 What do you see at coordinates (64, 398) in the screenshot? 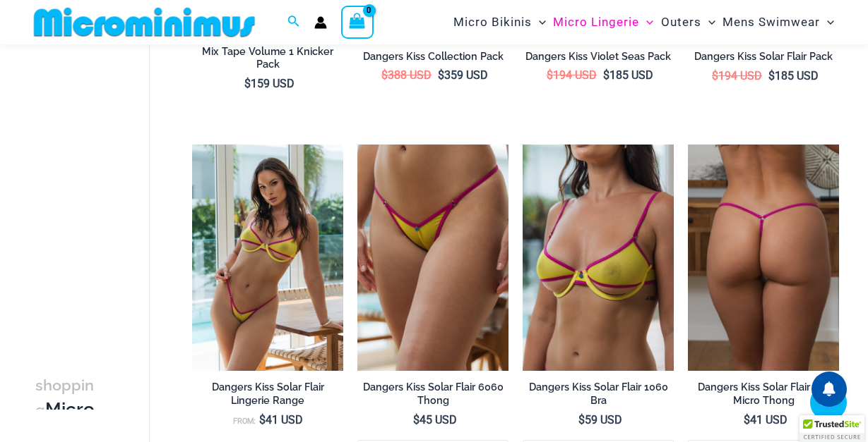
I see `span: shopping` at bounding box center [64, 398].